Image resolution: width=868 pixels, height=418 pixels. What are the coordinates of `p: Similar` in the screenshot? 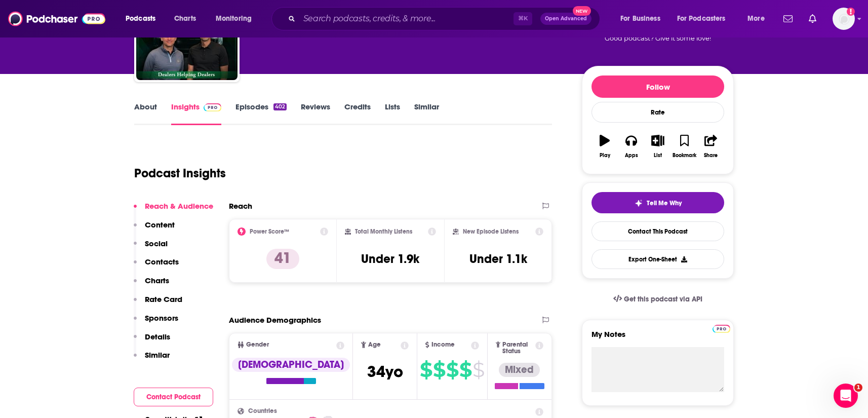 It's located at (157, 355).